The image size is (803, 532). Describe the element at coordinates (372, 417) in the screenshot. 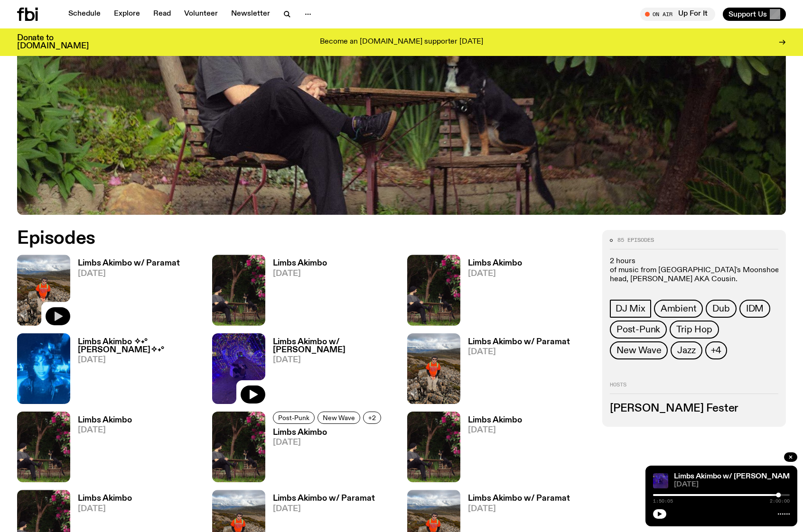

I see `span: +2` at that location.